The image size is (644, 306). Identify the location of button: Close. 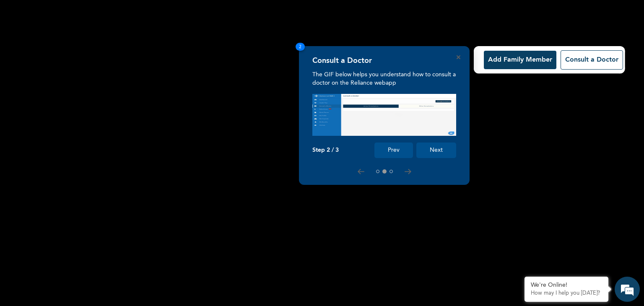
(458, 57).